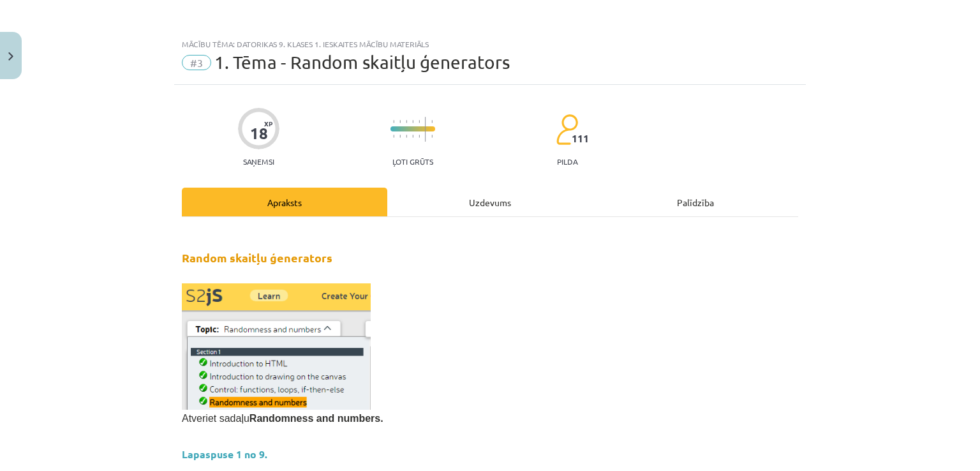  I want to click on span: Atveriet sadaļu, so click(283, 419).